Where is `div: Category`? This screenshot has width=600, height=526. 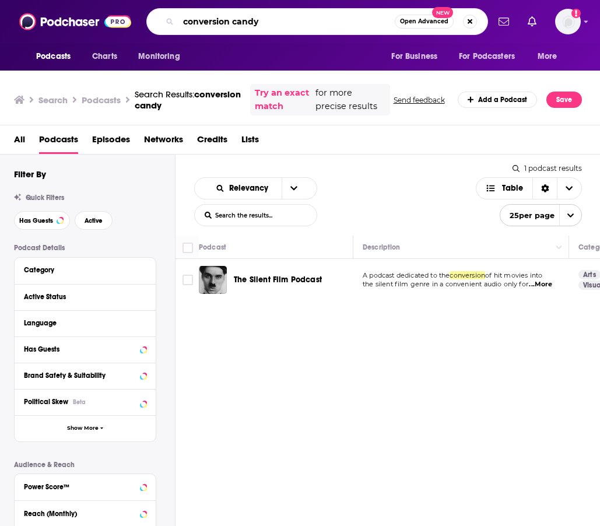
div: Category is located at coordinates (81, 270).